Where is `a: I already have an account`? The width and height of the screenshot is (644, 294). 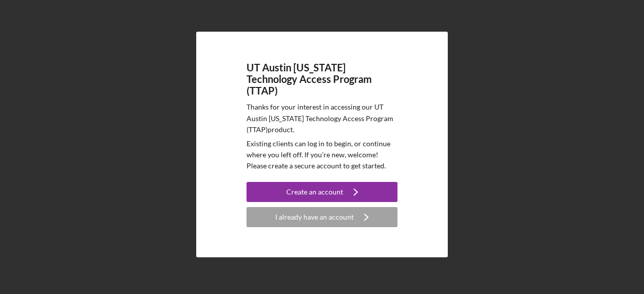 a: I already have an account is located at coordinates (322, 217).